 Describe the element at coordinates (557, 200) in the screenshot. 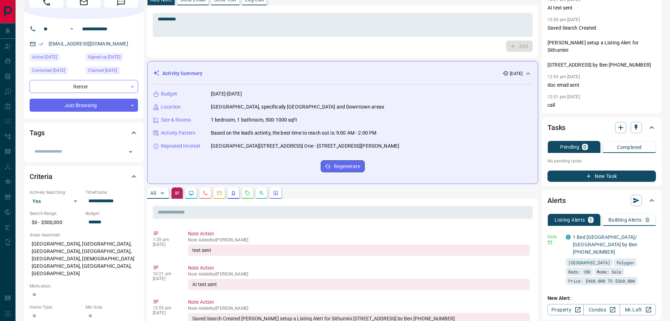

I see `h2: Alerts` at that location.